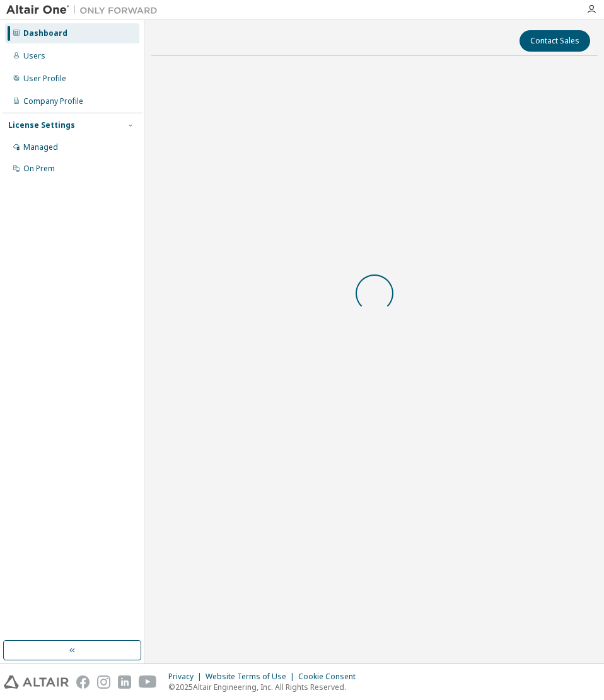 The height and width of the screenshot is (700, 604). Describe the element at coordinates (53, 102) in the screenshot. I see `div: Company Profile` at that location.